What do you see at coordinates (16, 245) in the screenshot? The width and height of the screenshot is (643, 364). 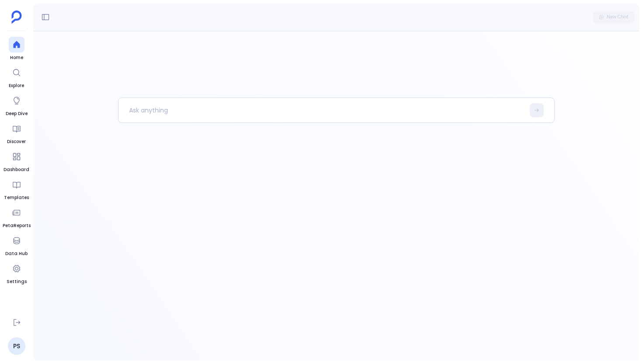 I see `a: Data Hub` at bounding box center [16, 245].